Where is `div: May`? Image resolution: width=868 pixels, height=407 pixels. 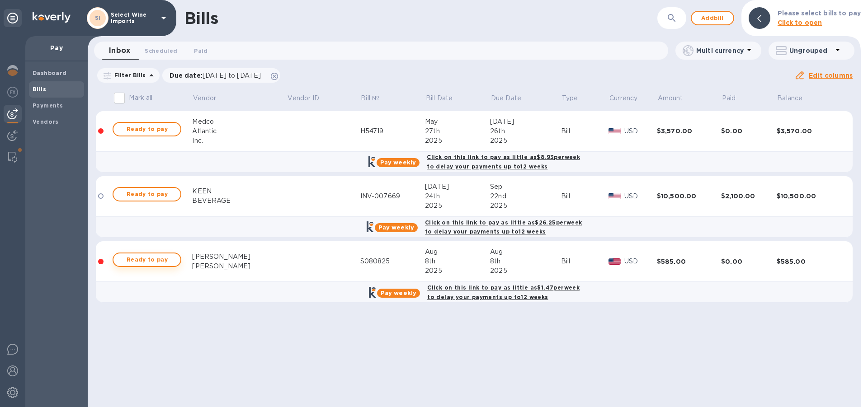
div: May is located at coordinates (457, 122).